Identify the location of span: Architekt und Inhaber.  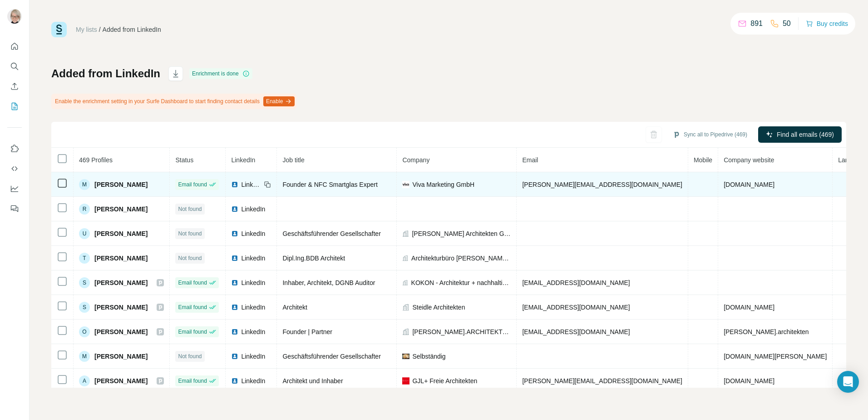
(313, 381).